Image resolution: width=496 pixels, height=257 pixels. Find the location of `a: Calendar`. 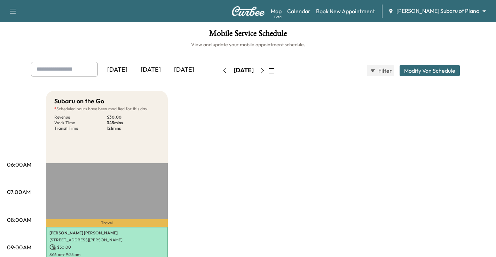

a: Calendar is located at coordinates (299, 11).